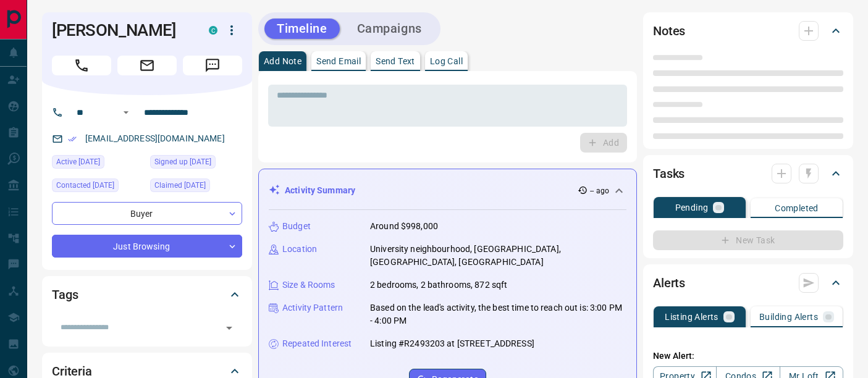 Image resolution: width=868 pixels, height=378 pixels. What do you see at coordinates (320, 190) in the screenshot?
I see `p: Activity Summary` at bounding box center [320, 190].